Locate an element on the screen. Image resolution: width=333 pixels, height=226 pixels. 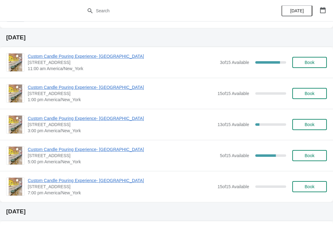
span: 3 of 15 Available is located at coordinates (234, 63).